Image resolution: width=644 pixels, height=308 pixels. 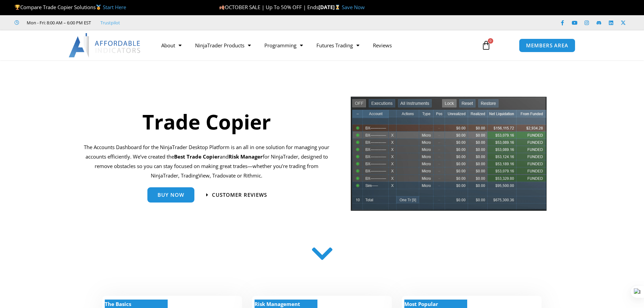 I want to click on h1: Trade Copier, so click(x=207, y=122).